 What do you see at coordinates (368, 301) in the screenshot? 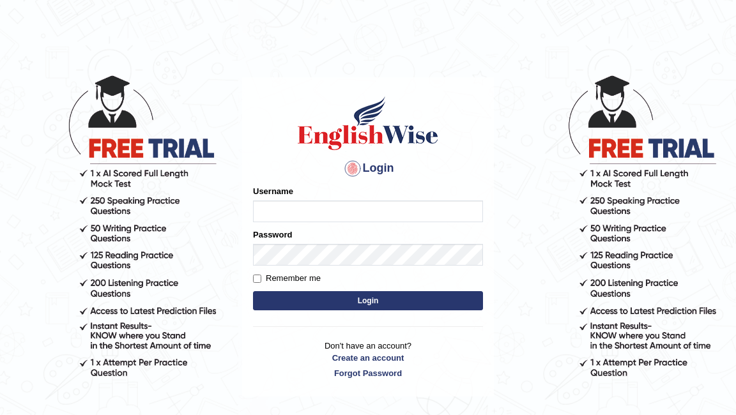
I see `button: Login` at bounding box center [368, 301].